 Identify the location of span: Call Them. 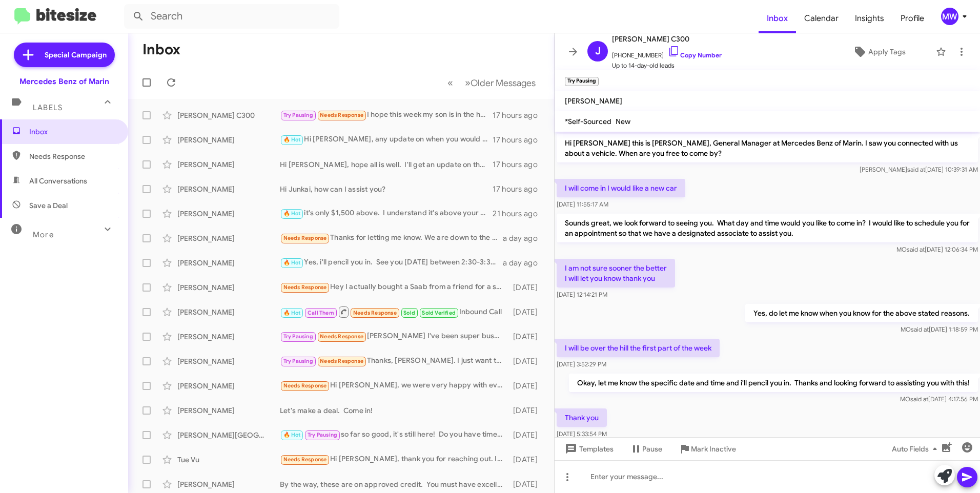
(320, 313).